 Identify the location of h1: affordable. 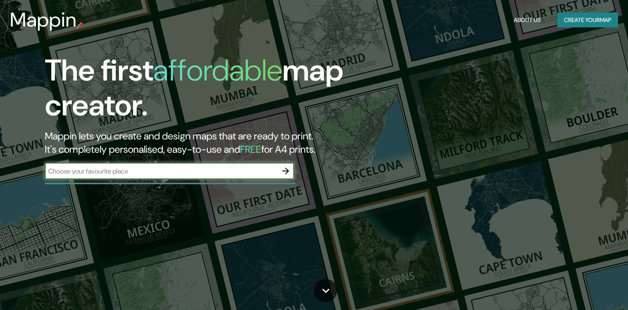
(217, 70).